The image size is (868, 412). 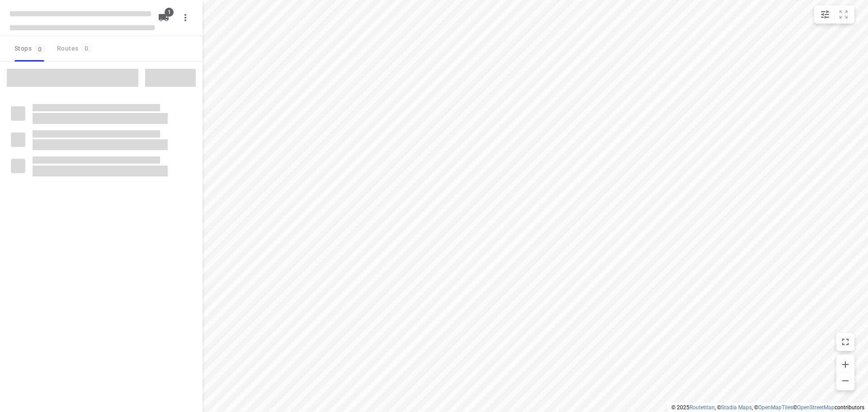 What do you see at coordinates (702, 407) in the screenshot?
I see `a: Routetitan` at bounding box center [702, 407].